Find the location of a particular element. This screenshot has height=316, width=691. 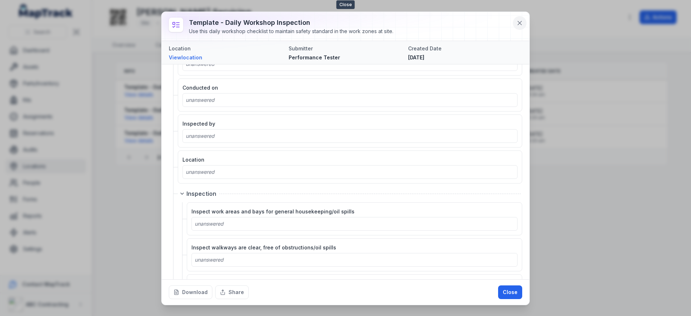

span: Performance Tester is located at coordinates (314, 57).